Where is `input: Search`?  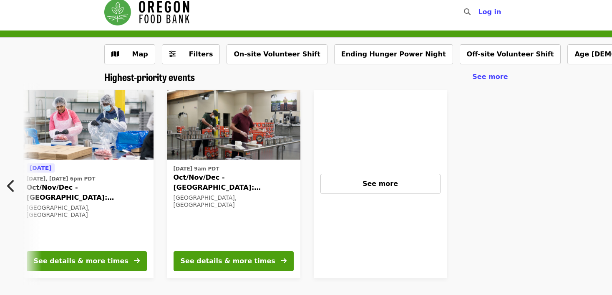 input: Search is located at coordinates (479, 12).